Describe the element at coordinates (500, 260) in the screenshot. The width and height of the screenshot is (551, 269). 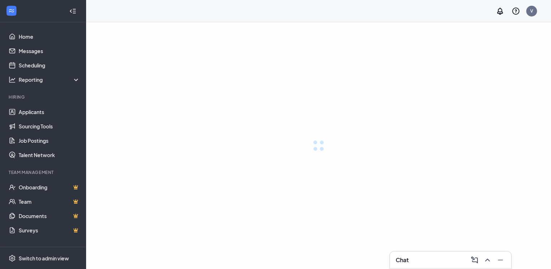
I see `svg: Minimize` at that location.